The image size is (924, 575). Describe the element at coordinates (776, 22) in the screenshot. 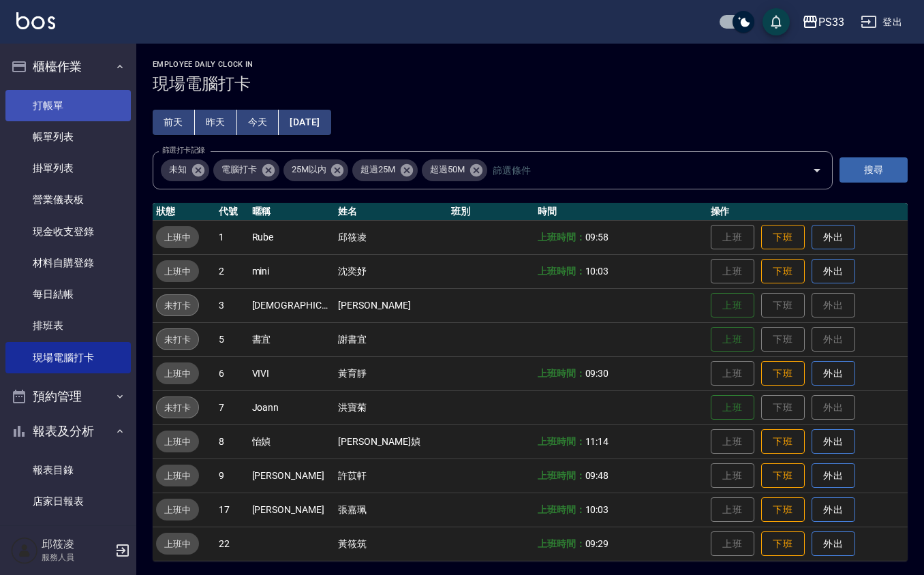

I see `button: save` at that location.